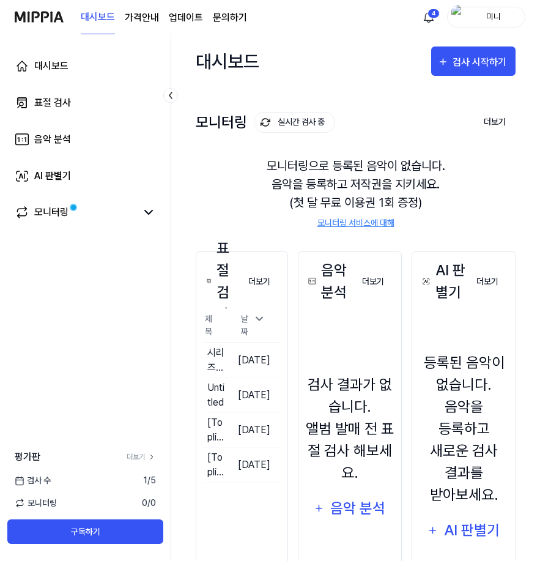 This screenshot has width=540, height=561. I want to click on button: 구독하기, so click(85, 532).